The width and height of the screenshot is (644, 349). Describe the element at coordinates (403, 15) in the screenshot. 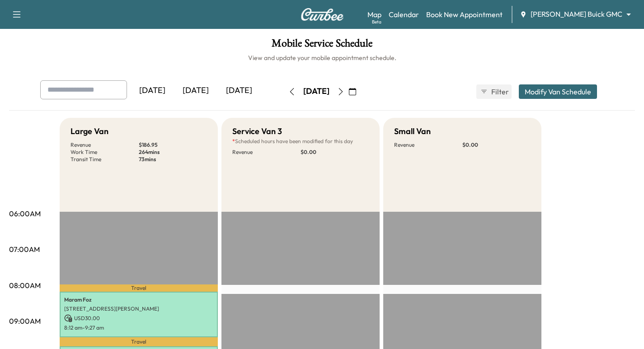

I see `a: Calendar` at that location.